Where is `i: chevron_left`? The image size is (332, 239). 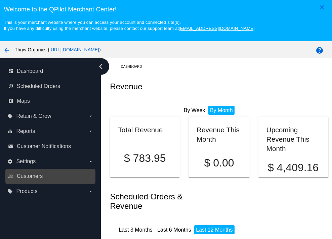
i: chevron_left is located at coordinates (101, 66).